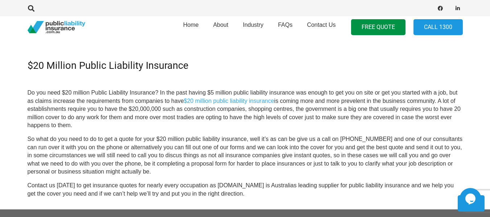  I want to click on a: $20 million public liability insurance, so click(229, 101).